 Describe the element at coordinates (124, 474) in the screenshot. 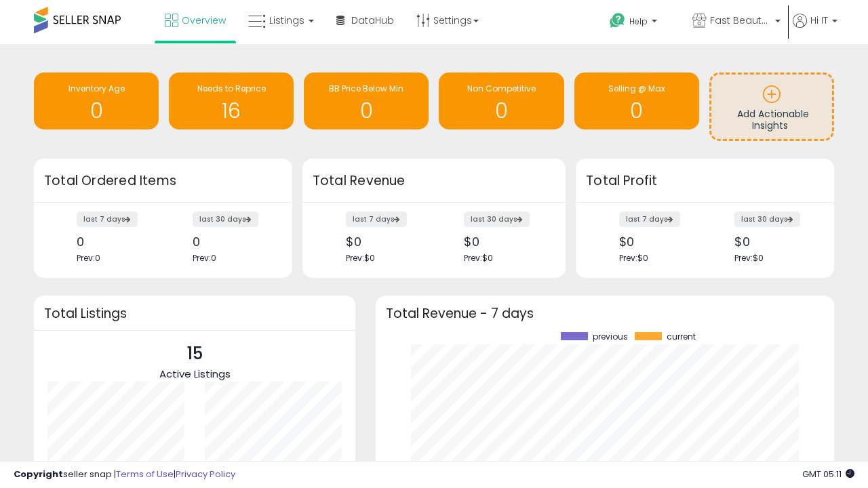

I see `div: seller snap | |` at that location.